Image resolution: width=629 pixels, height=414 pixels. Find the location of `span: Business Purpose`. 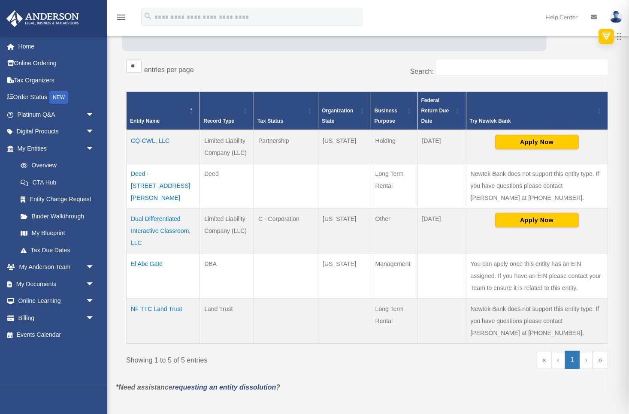

span: Business Purpose is located at coordinates (386, 116).